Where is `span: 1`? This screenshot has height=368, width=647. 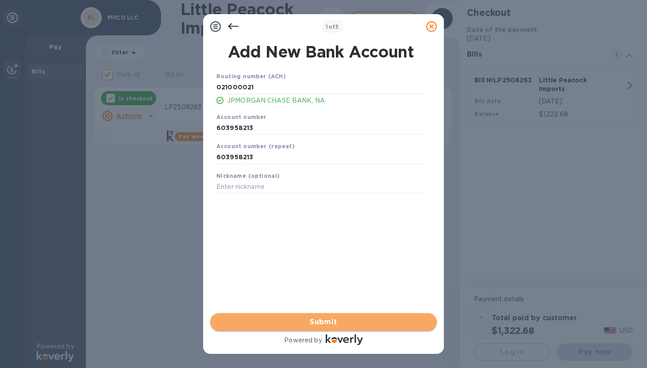 span: 1 is located at coordinates (326, 27).